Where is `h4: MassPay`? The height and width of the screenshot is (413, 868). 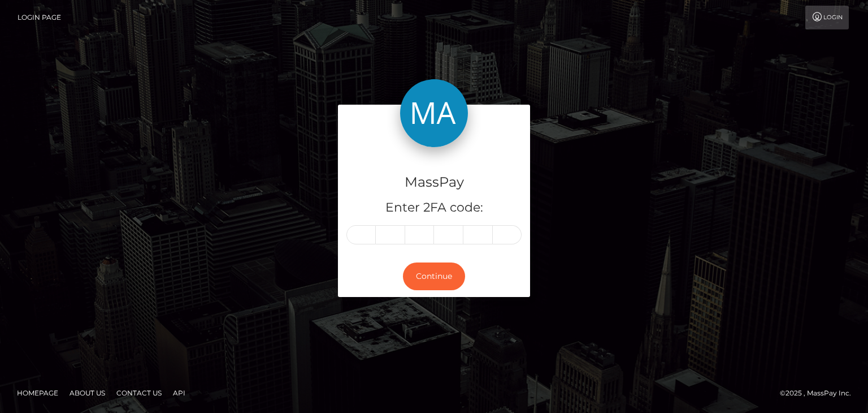 h4: MassPay is located at coordinates (434, 182).